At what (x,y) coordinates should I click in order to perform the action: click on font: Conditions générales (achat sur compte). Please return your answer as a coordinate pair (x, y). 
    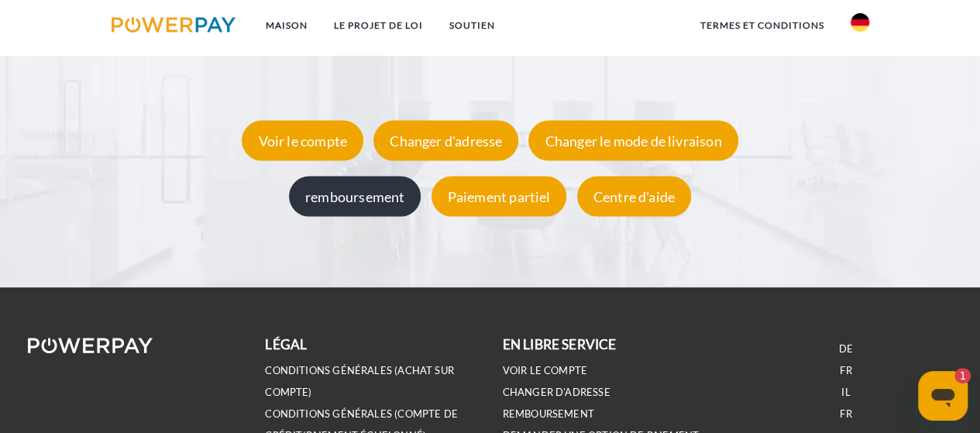
    Looking at the image, I should click on (359, 381).